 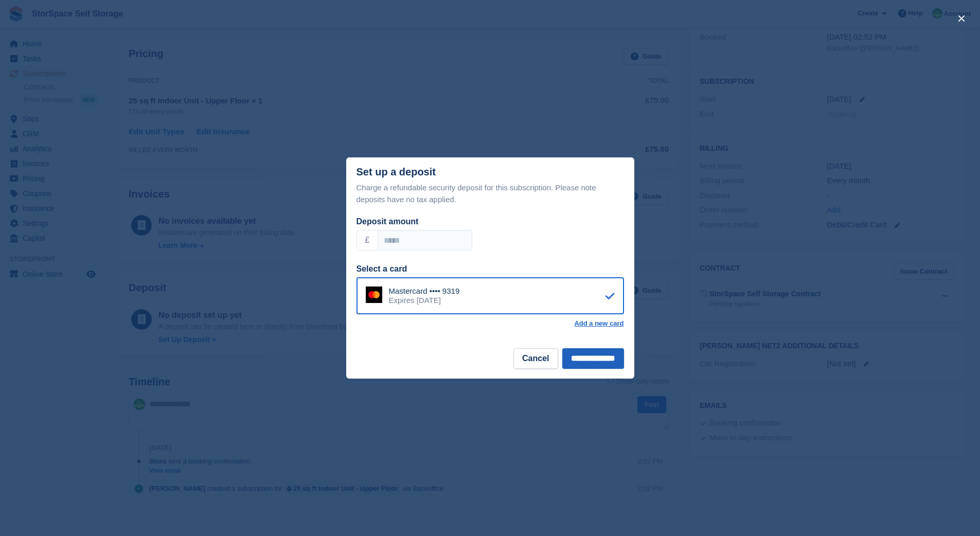 What do you see at coordinates (536, 359) in the screenshot?
I see `button: Cancel` at bounding box center [536, 359].